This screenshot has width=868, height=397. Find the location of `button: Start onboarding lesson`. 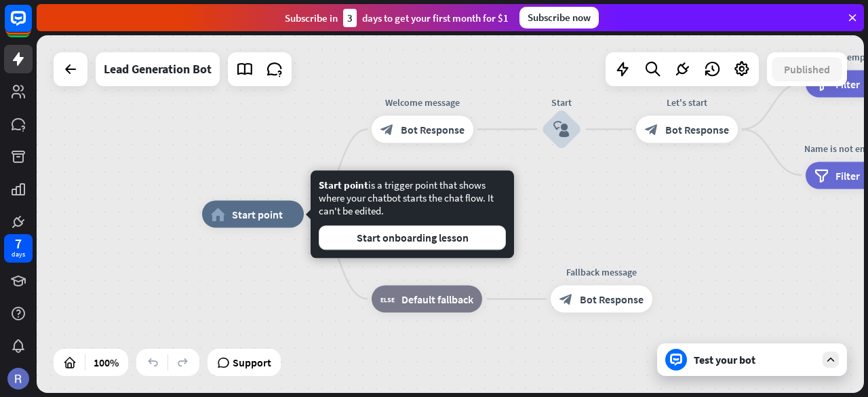

button: Start onboarding lesson is located at coordinates (412, 238).